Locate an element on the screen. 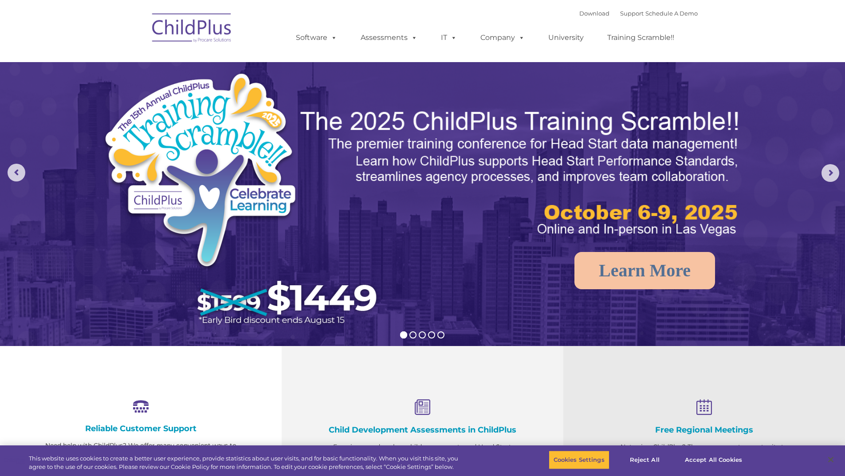 This screenshot has height=476, width=845. p: Experience and analyze child assessments and Head Start data management in one system with zero c... is located at coordinates (422, 458).